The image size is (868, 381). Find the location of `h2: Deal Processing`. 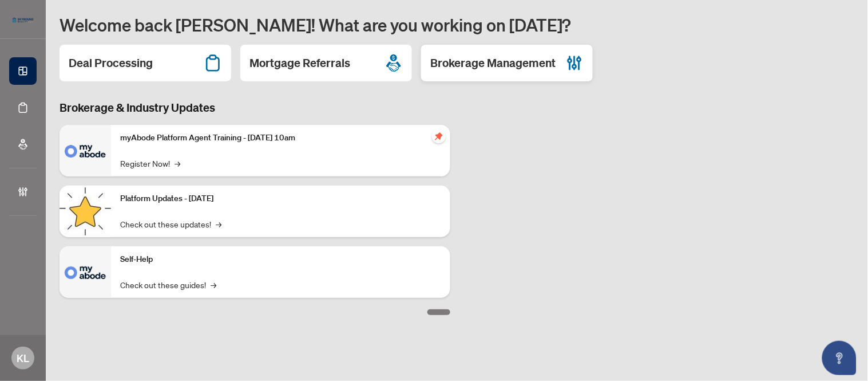

h2: Deal Processing is located at coordinates (110, 63).